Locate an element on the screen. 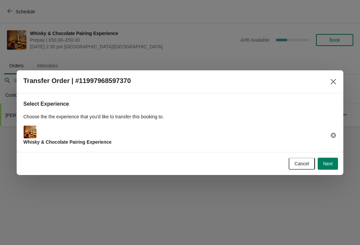 This screenshot has width=360, height=245. button: Cancel is located at coordinates (302, 164).